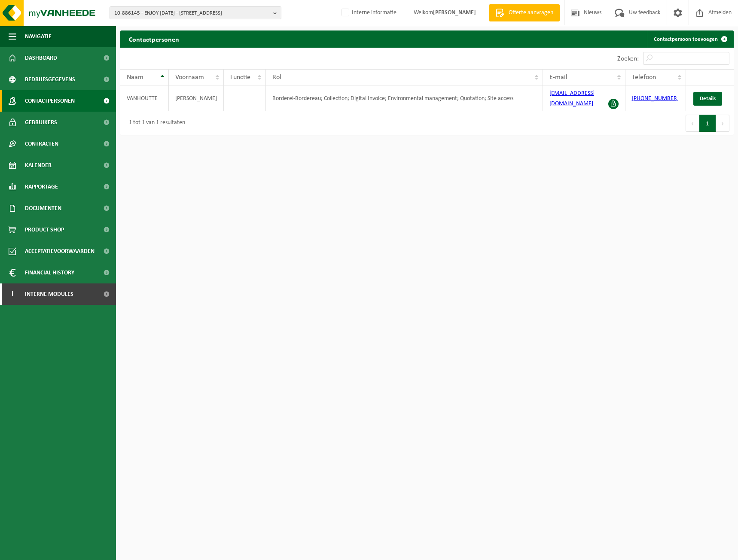 Image resolution: width=738 pixels, height=560 pixels. Describe the element at coordinates (628, 59) in the screenshot. I see `label: Zoeken:` at that location.